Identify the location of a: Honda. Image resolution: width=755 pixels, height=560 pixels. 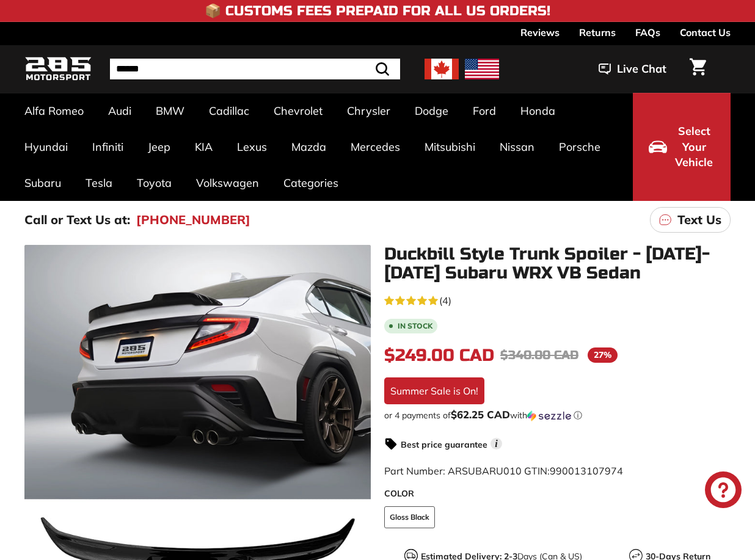
(538, 110).